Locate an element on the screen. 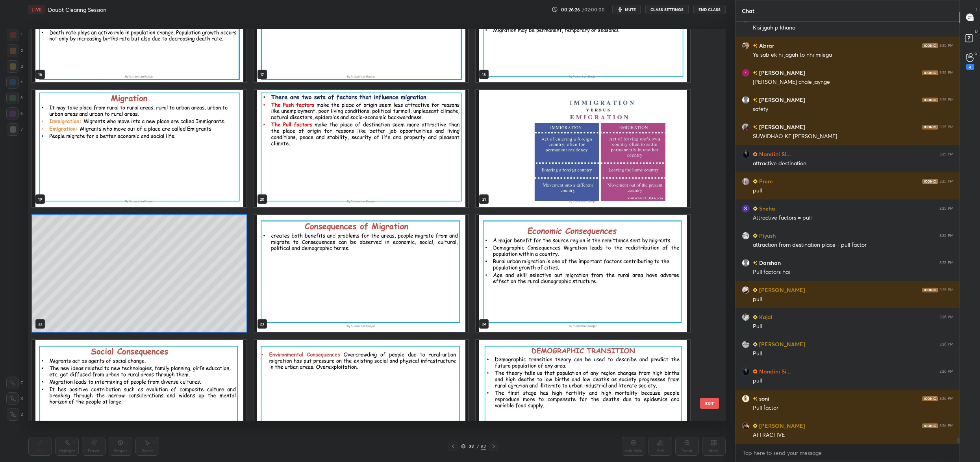 The height and width of the screenshot is (462, 980). img: e5443b03ba0646b6b12ee8d0df648777.jpg is located at coordinates (746, 236).